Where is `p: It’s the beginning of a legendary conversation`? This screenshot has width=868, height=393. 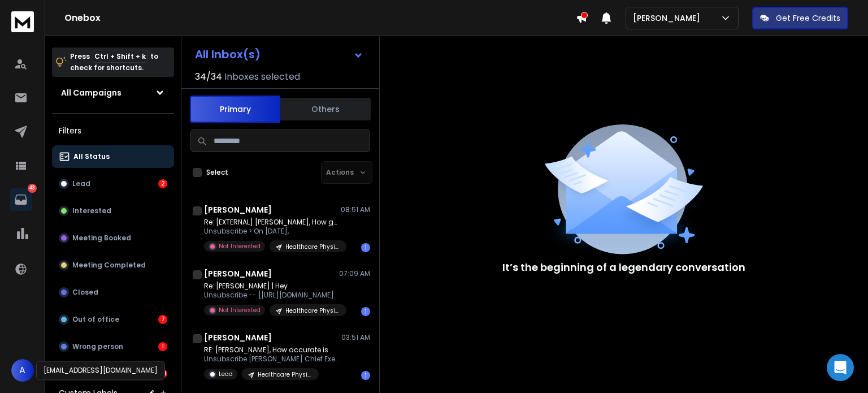 p: It’s the beginning of a legendary conversation is located at coordinates (624, 267).